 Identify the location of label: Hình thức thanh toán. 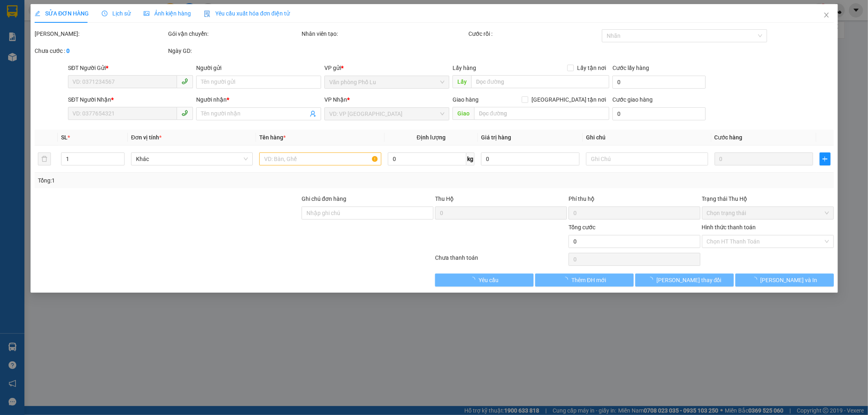
(729, 227).